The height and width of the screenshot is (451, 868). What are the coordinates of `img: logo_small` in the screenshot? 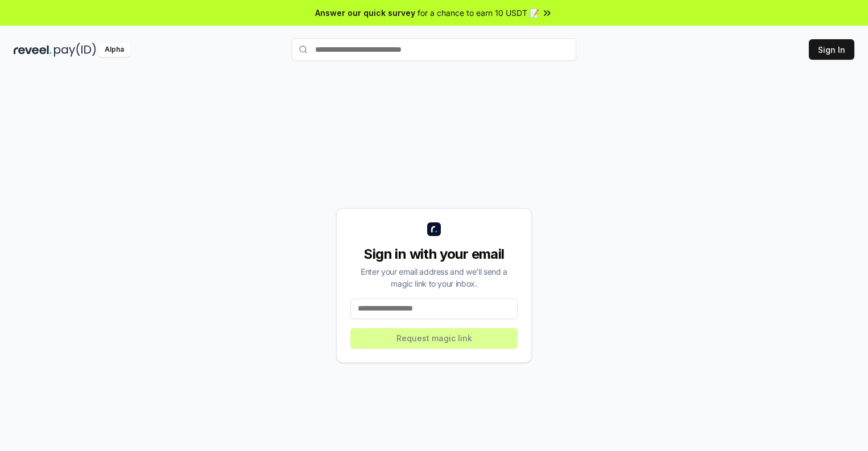 It's located at (434, 229).